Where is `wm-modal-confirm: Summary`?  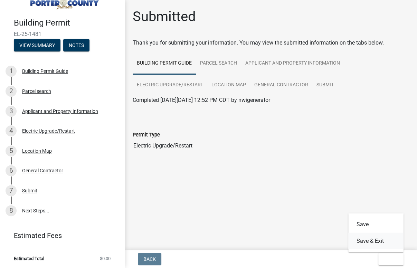 wm-modal-confirm: Summary is located at coordinates (37, 46).